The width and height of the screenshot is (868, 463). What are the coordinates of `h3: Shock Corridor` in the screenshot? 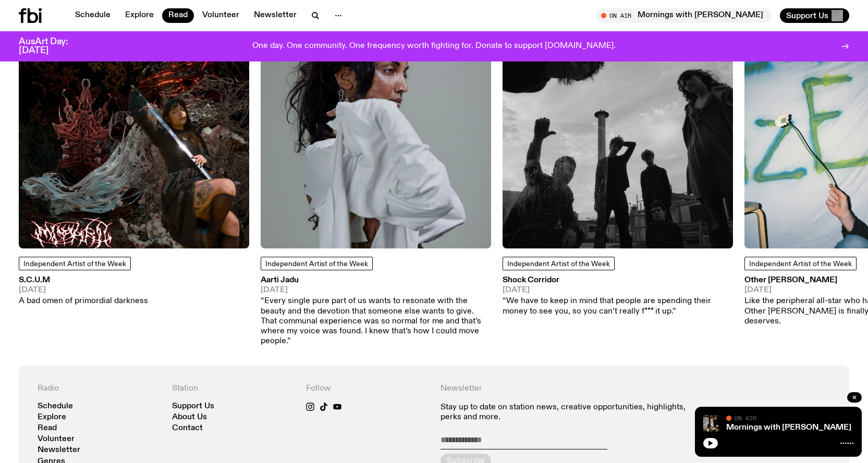 It's located at (618, 280).